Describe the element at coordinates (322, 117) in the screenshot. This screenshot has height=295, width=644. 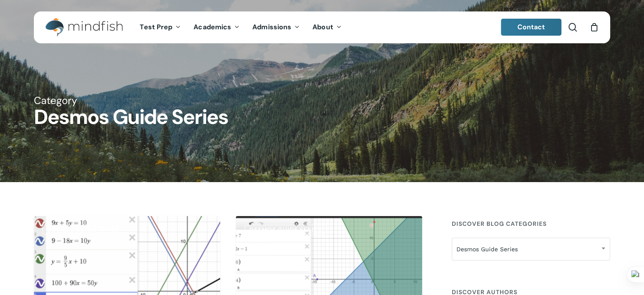
I see `h1: Desmos Guide Series` at that location.